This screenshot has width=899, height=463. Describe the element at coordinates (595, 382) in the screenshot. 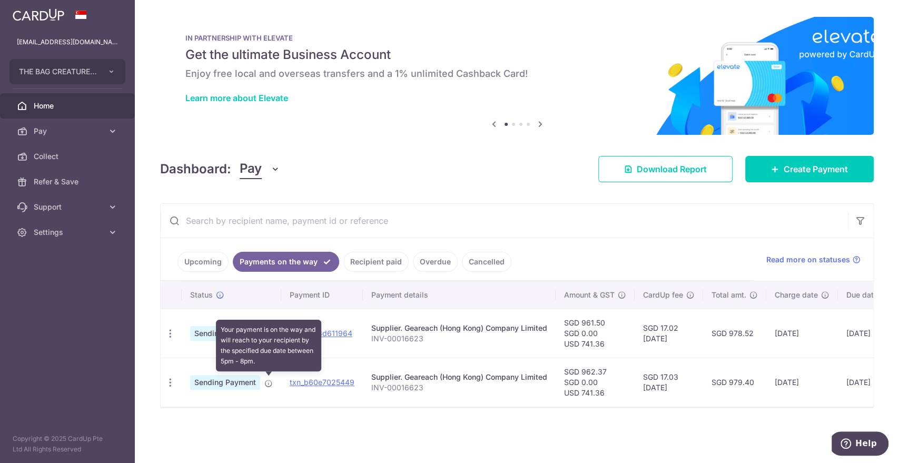

I see `td: SGD 962.37 SGD 0.00 USD 741.36` at that location.